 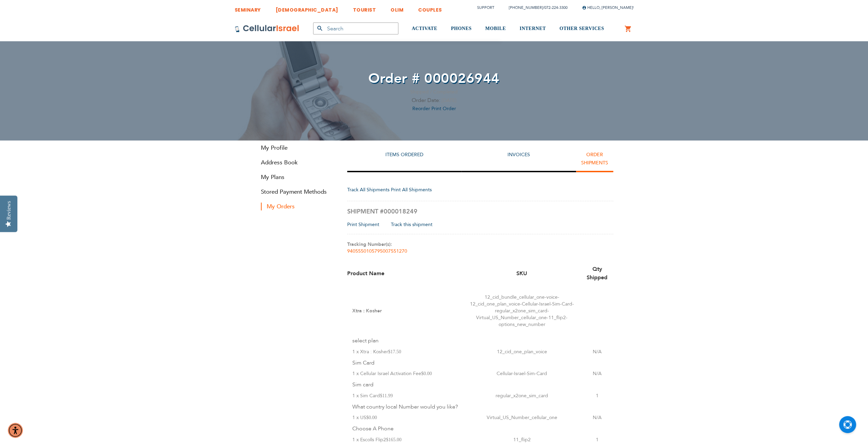 What do you see at coordinates (522, 418) in the screenshot?
I see `td: Virtual_US_Number_cellular_one` at bounding box center [522, 418].